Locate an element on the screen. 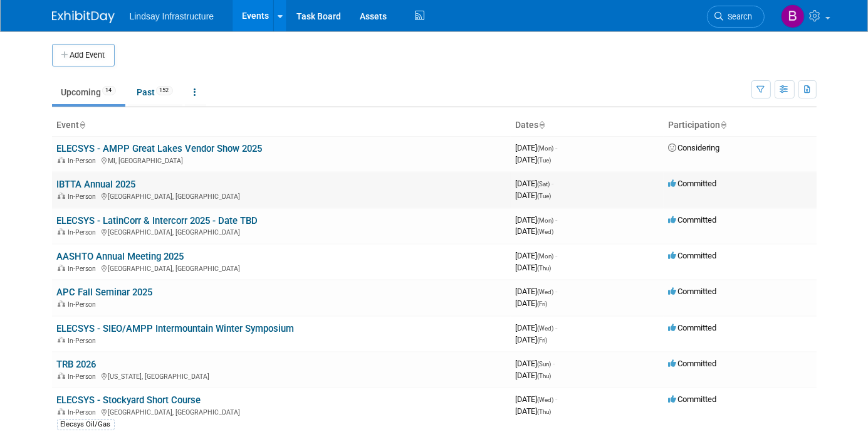 The height and width of the screenshot is (434, 868). a: APC Fall Seminar 2025 is located at coordinates (104, 292).